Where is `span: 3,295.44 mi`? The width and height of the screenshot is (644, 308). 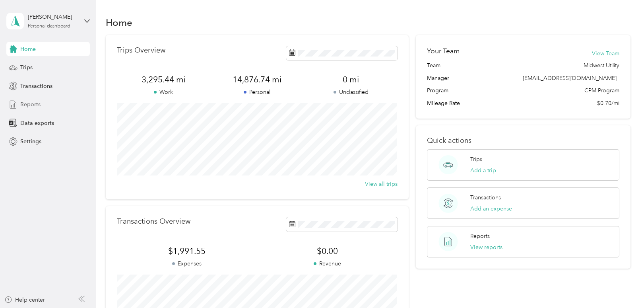 span: 3,295.44 mi is located at coordinates (164, 80).